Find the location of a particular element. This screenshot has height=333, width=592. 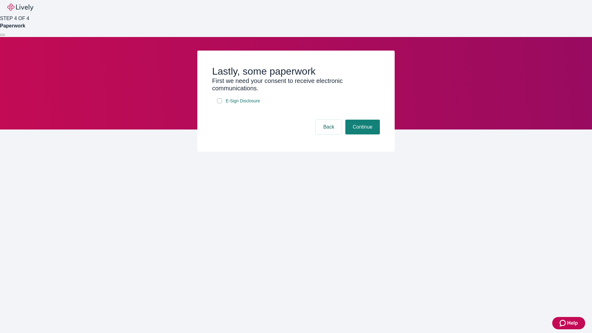

svg: Zendesk support icon is located at coordinates (563, 323).